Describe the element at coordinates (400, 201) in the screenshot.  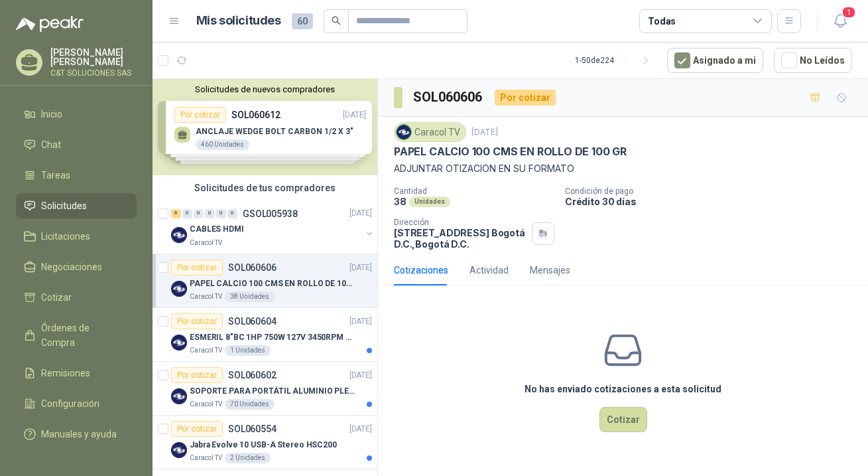
I see `p: 38` at that location.